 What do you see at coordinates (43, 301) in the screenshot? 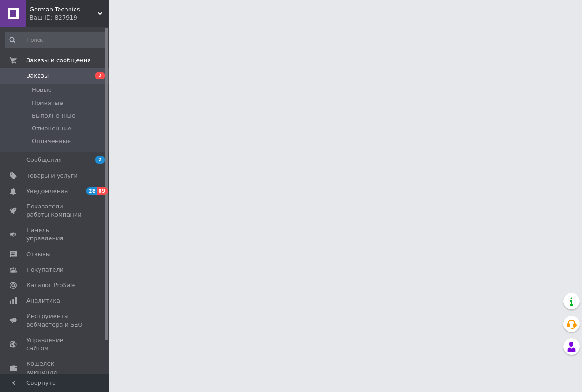
I see `span: Аналитика` at bounding box center [43, 301].